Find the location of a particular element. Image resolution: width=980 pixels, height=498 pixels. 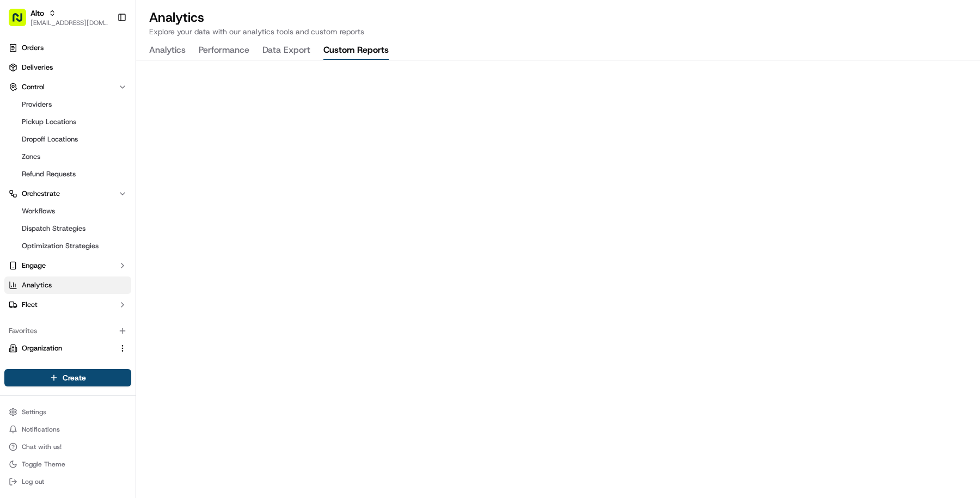

span: Engage is located at coordinates (34, 266).